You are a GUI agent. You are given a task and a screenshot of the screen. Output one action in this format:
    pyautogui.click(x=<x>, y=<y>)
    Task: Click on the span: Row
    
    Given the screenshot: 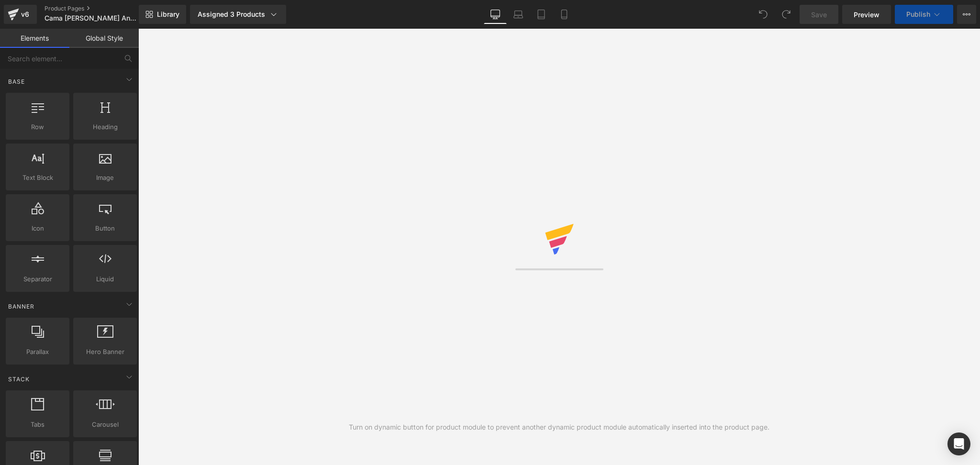 What is the action you would take?
    pyautogui.click(x=38, y=127)
    